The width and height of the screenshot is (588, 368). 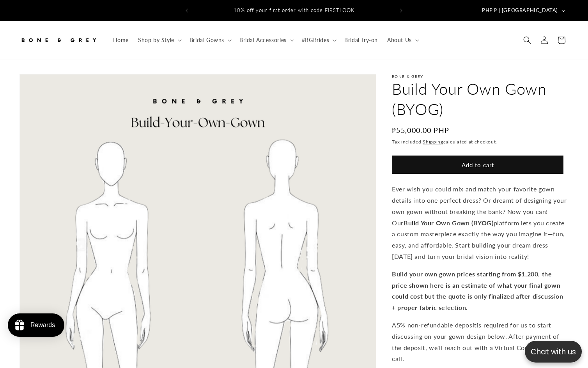 What do you see at coordinates (210, 40) in the screenshot?
I see `summary: Bridal Gowns` at bounding box center [210, 40].